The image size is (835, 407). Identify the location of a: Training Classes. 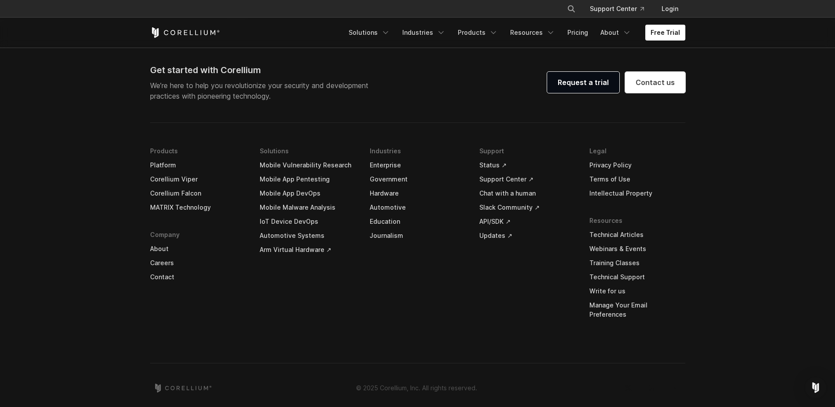
(638, 263).